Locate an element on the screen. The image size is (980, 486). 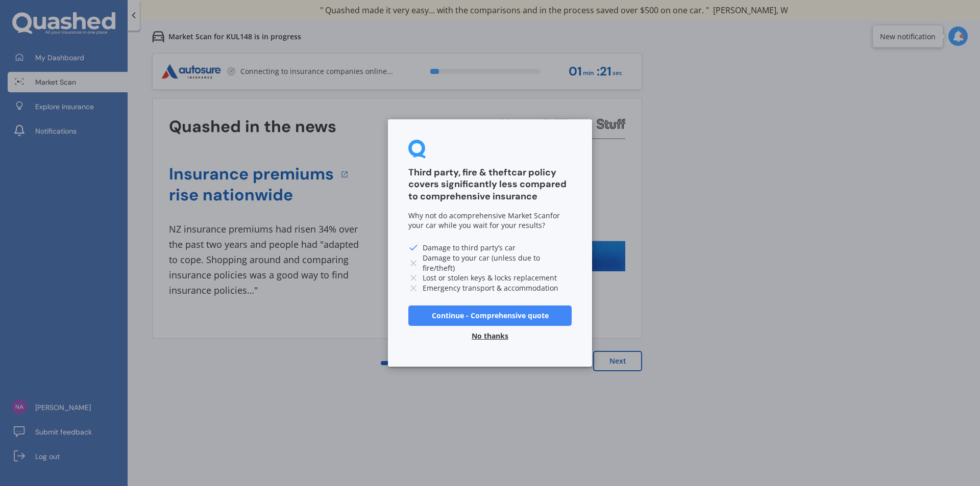
h3: Third party, fire & theft car policy covers significantly less compared to comprehensive insurance is located at coordinates (490, 185).